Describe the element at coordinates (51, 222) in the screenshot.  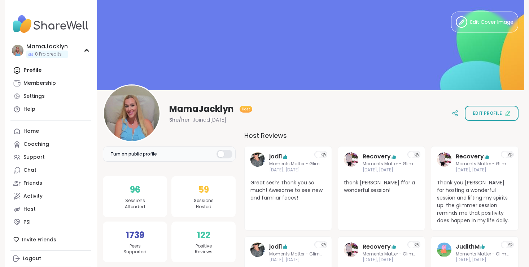
I see `a: PSI` at that location.